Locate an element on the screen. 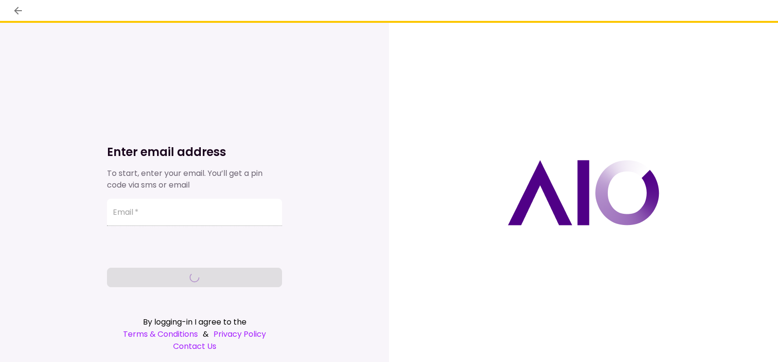  div: To start, enter your email. You’ll get a pin code via sms or email is located at coordinates (195, 179).